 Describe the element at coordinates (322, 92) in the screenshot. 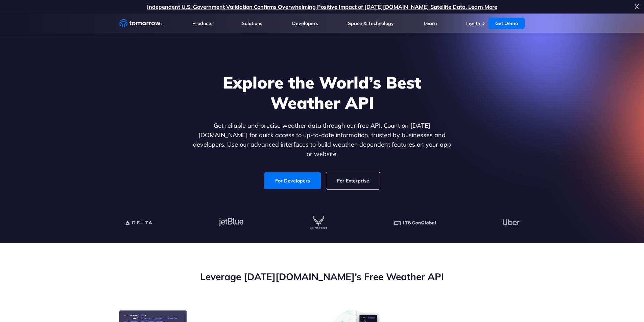

I see `h1: Explore the World’s Best Weather API` at that location.